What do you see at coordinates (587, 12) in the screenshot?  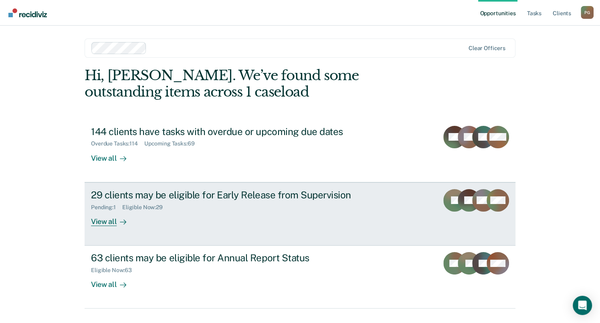 I see `div: P G` at bounding box center [587, 12].